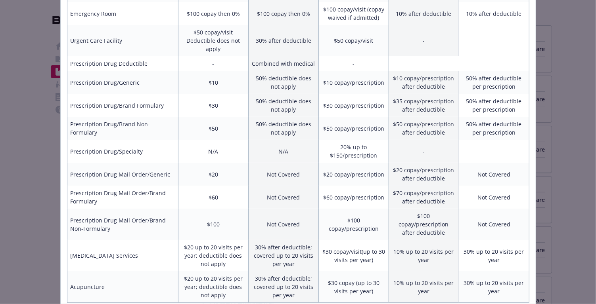  Describe the element at coordinates (423, 105) in the screenshot. I see `td: $35 copay/prescription after deductible` at that location.